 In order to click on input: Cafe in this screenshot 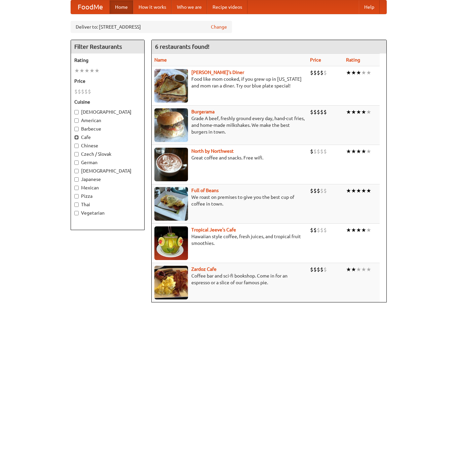, I will do `click(77, 137)`.